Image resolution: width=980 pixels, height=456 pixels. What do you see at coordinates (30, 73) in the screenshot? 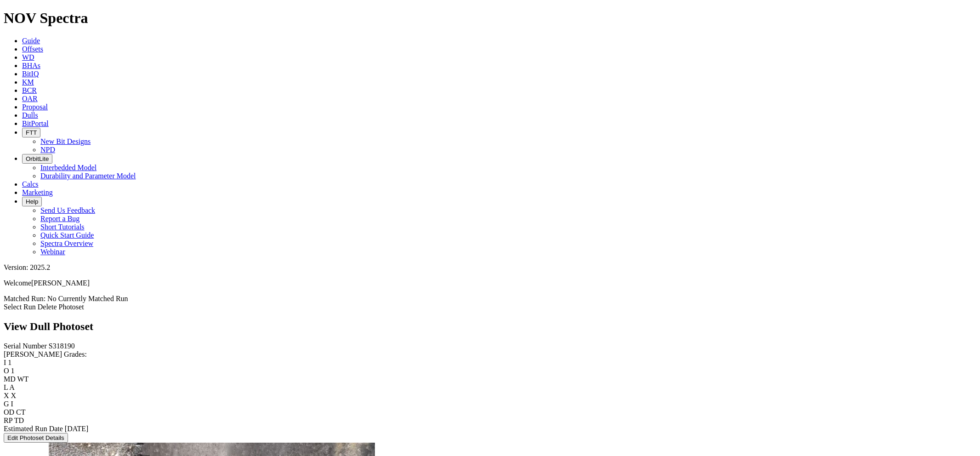
I see `a: BitIQ` at bounding box center [30, 73].